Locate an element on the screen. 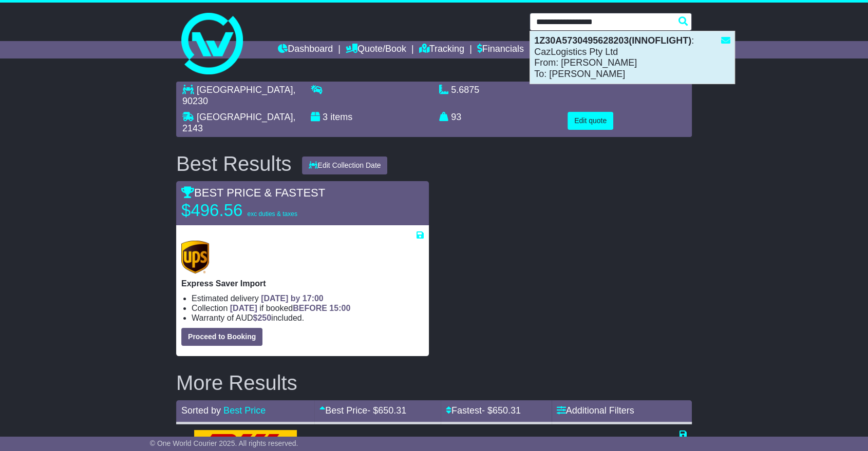  a: Financials is located at coordinates (500, 50).